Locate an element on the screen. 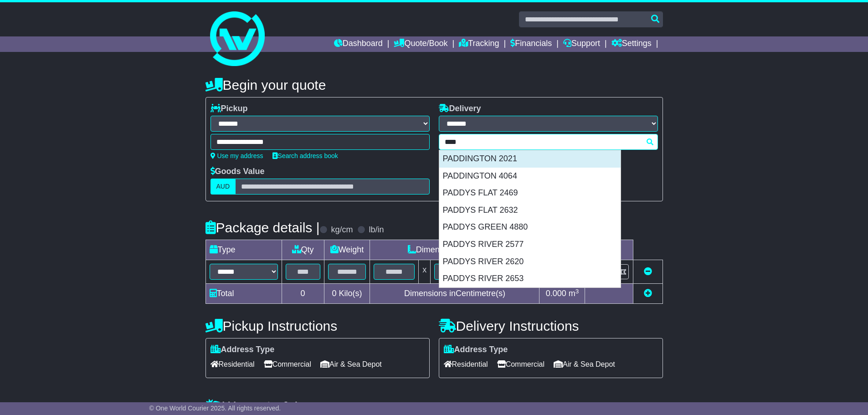  div: PADDYS RIVER 2577 is located at coordinates (530, 245).